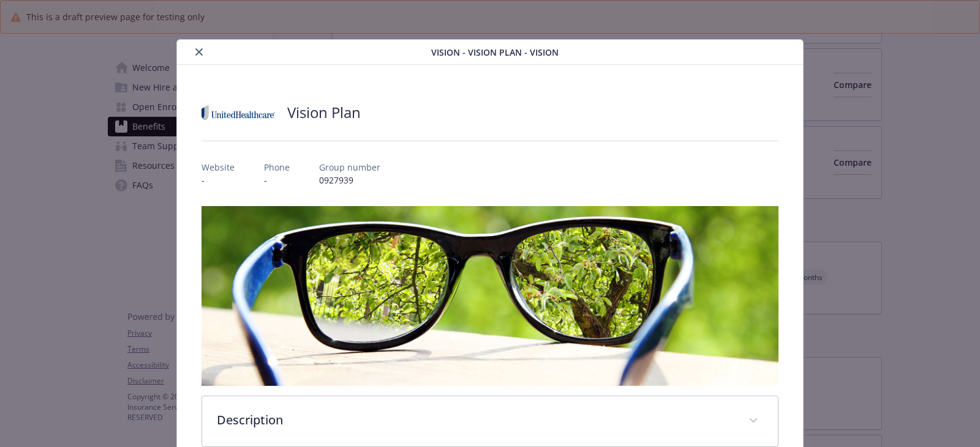 The height and width of the screenshot is (447, 980). Describe the element at coordinates (350, 167) in the screenshot. I see `p: Group number` at that location.